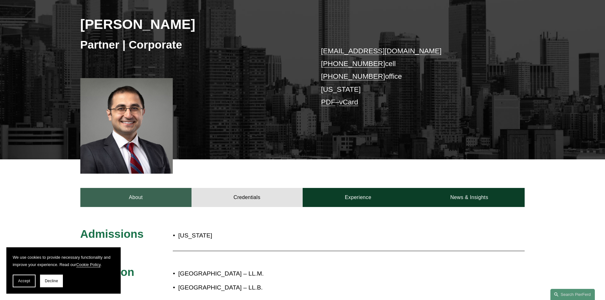  I want to click on a: Credentials, so click(247, 198).